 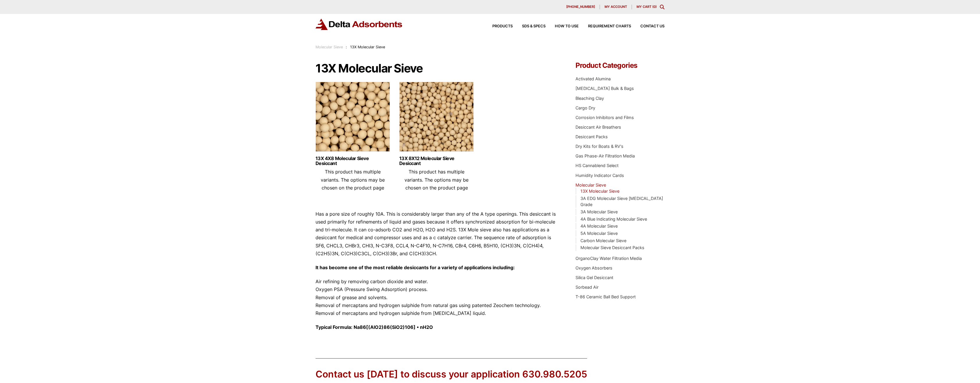 I want to click on a: OrganoClay Water Filtration Media, so click(x=608, y=258).